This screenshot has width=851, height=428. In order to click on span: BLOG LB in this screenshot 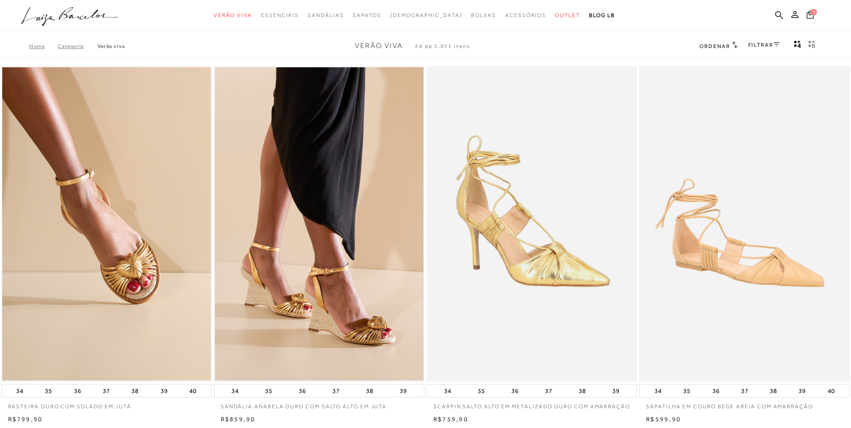, I will do `click(602, 15)`.